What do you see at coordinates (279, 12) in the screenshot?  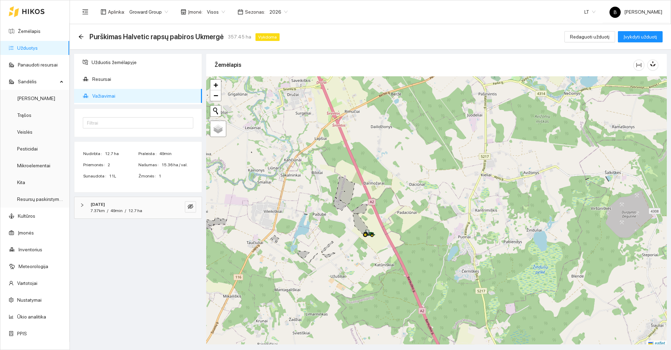 I see `span: 2026` at bounding box center [279, 12].